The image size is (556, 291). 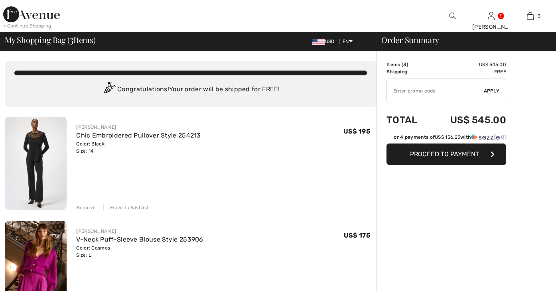 I want to click on div: or 4 payments of with, so click(x=450, y=137).